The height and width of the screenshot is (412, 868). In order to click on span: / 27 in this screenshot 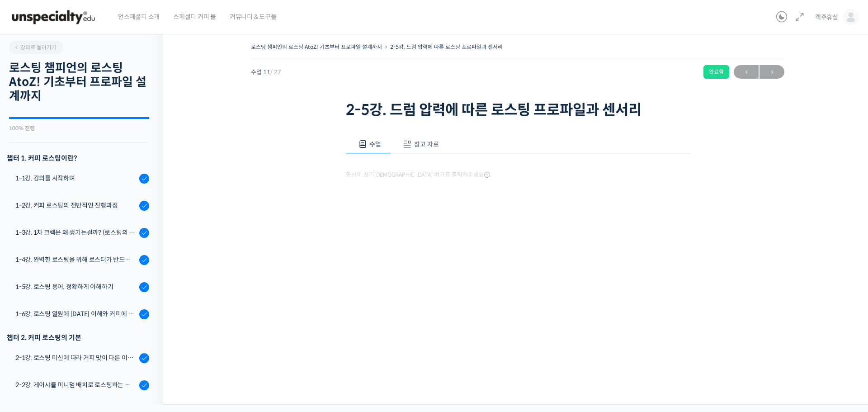, I will do `click(276, 72)`.